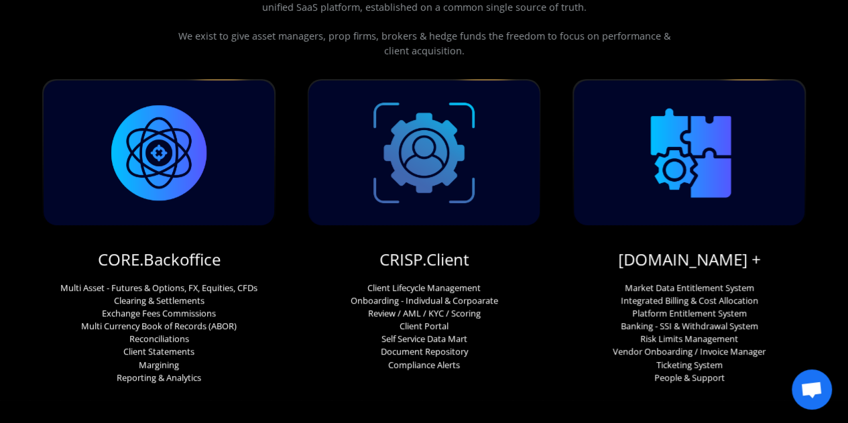 The width and height of the screenshot is (848, 423). Describe the element at coordinates (159, 259) in the screenshot. I see `a: CORE.Backoffice` at that location.